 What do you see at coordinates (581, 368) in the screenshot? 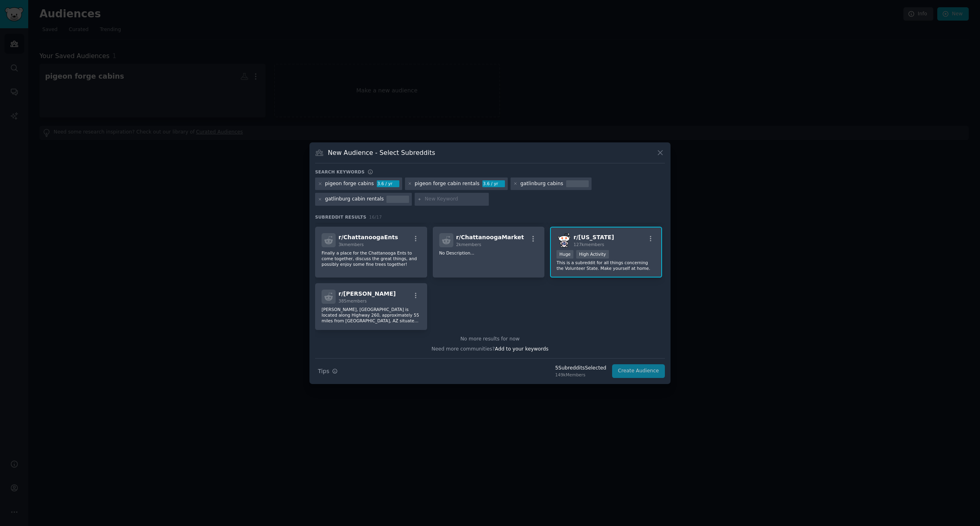
I see `div: 5 Subreddit s Selected` at bounding box center [581, 368].